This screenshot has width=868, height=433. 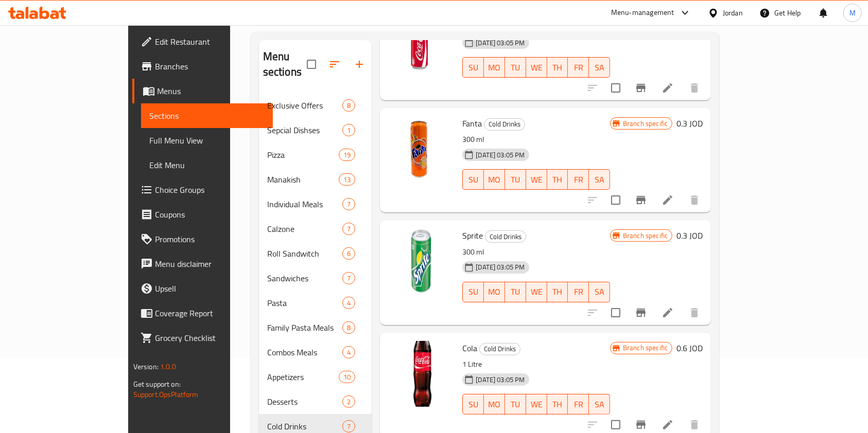 I want to click on span: Calzone, so click(x=304, y=229).